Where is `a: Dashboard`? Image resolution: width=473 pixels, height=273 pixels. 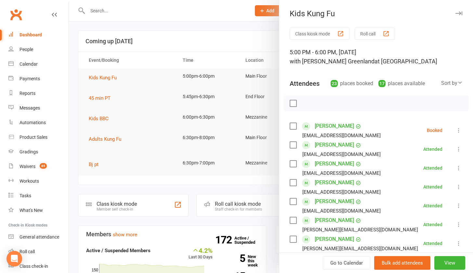
a: Dashboard is located at coordinates (38, 35).